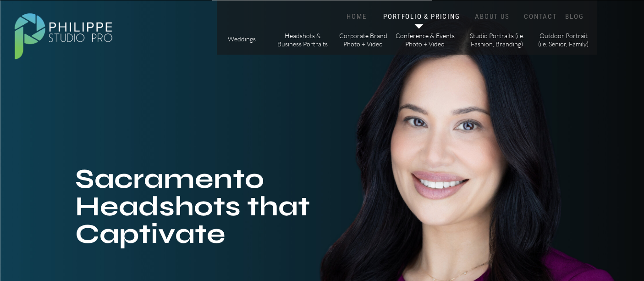  Describe the element at coordinates (241, 39) in the screenshot. I see `a: Weddings` at that location.